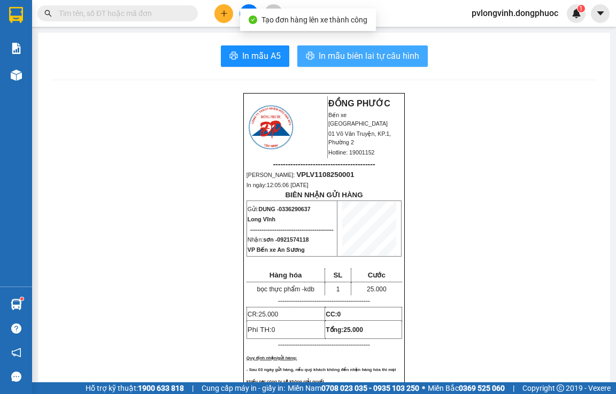 The image size is (616, 394). I want to click on span: - Sau 03 ngày gửi hàng, nếu quý khách không đến nhận hàng hóa thì mọi khiếu nại công ty sẽ không ..., so click(321, 375).